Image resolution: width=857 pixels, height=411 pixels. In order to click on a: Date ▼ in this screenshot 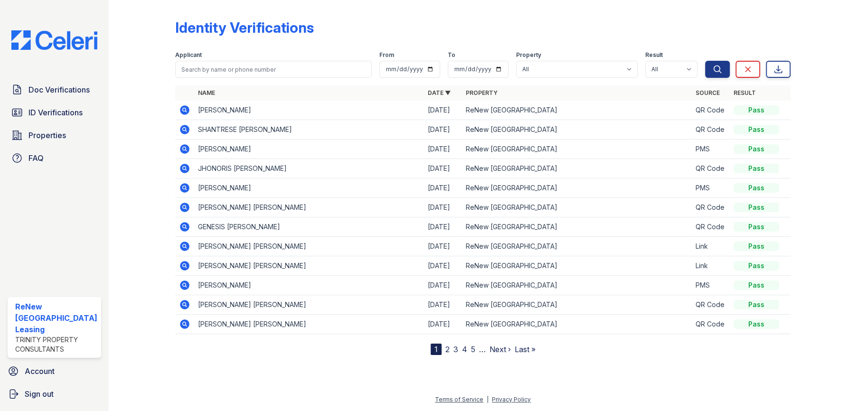, I will do `click(439, 93)`.